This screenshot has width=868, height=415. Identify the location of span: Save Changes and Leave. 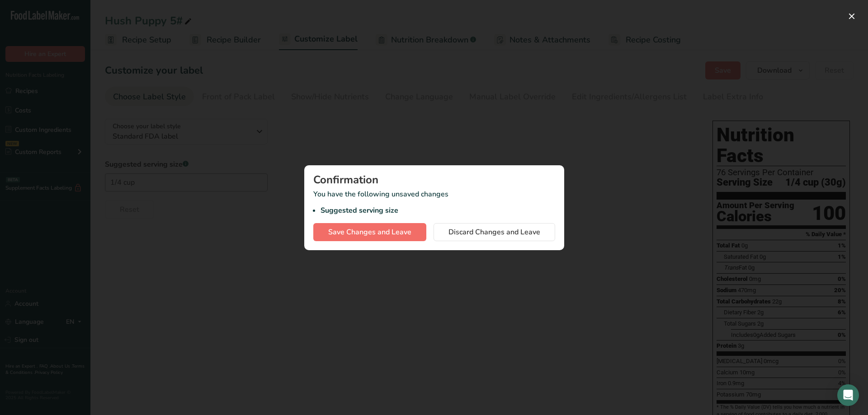
(370, 232).